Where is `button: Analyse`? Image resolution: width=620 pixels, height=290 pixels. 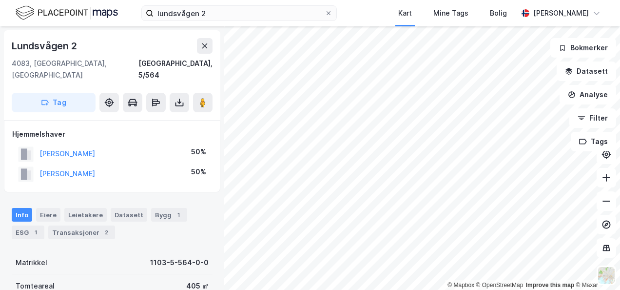
button: Analyse is located at coordinates (588, 95).